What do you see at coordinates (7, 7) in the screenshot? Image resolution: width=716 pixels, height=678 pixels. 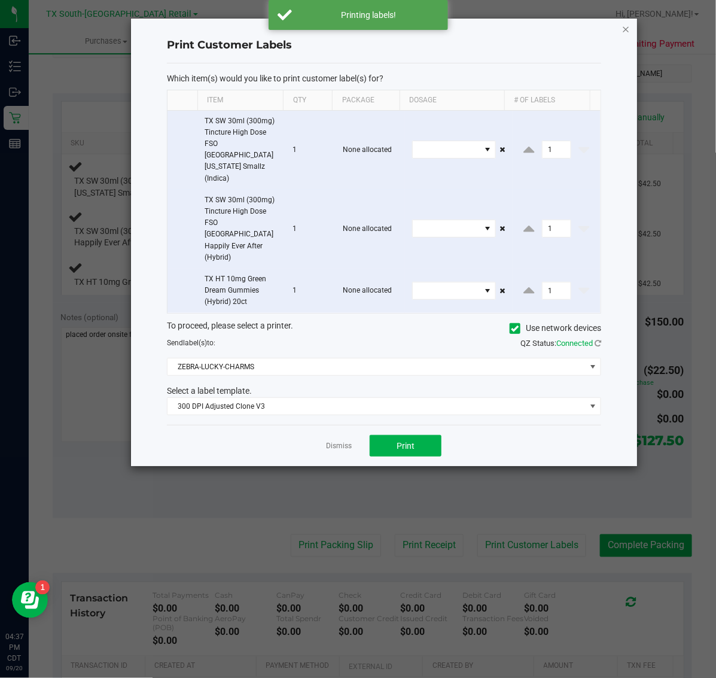 I see `span: 1` at bounding box center [7, 7].